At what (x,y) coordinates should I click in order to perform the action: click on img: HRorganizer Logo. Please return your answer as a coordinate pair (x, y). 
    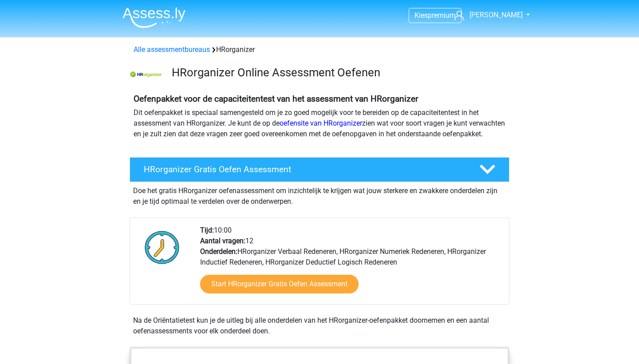
    Looking at the image, I should click on (145, 74).